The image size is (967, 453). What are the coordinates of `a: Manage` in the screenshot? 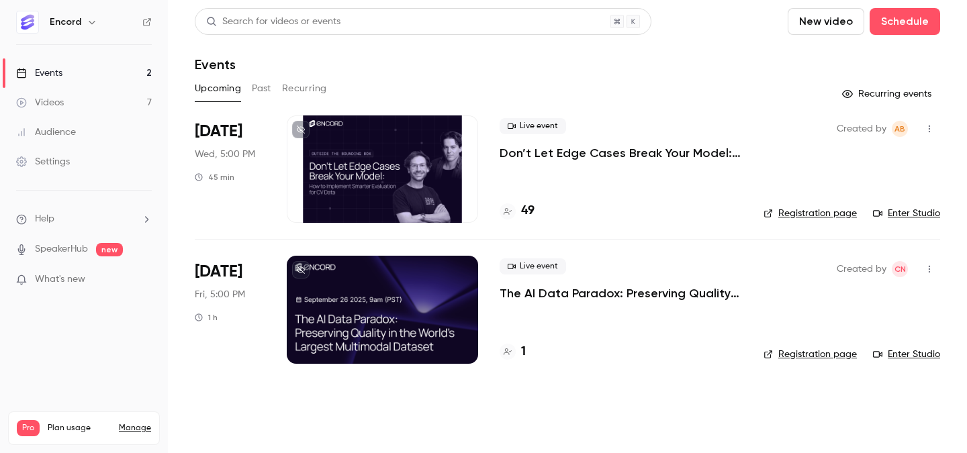 It's located at (135, 429).